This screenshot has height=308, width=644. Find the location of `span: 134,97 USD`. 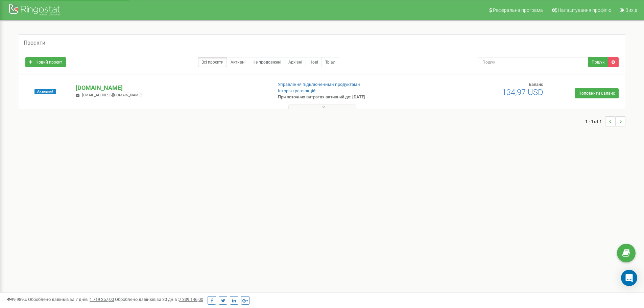

span: 134,97 USD is located at coordinates (523, 92).